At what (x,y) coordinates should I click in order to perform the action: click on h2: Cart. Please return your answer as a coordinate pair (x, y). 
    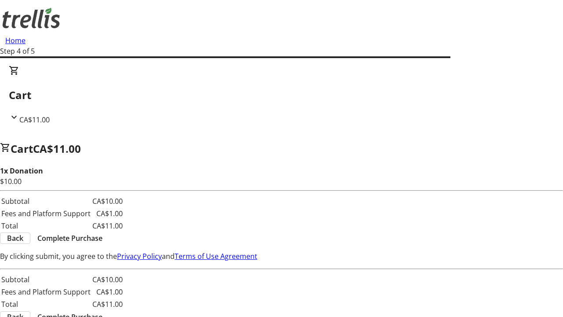
    Looking at the image, I should click on (281, 95).